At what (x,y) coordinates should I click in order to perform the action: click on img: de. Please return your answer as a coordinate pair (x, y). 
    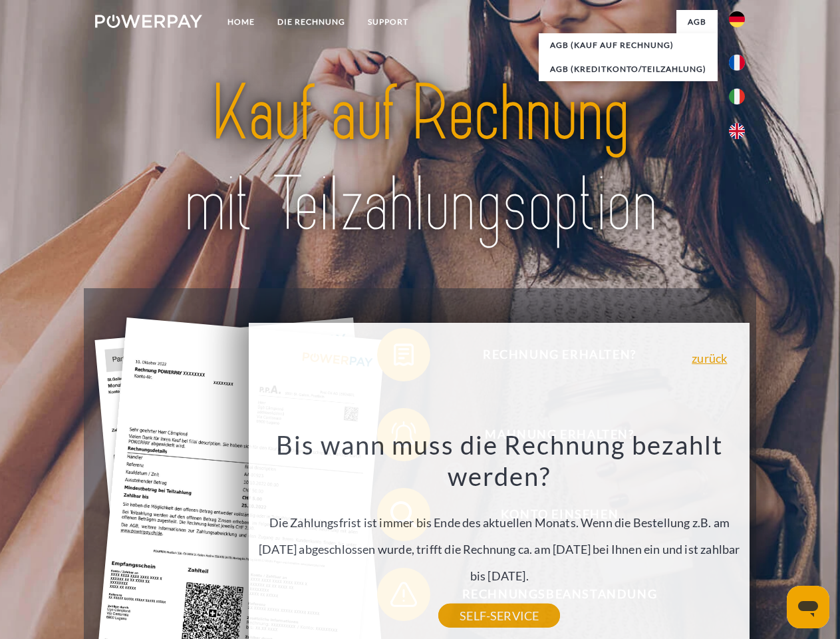
    Looking at the image, I should click on (737, 19).